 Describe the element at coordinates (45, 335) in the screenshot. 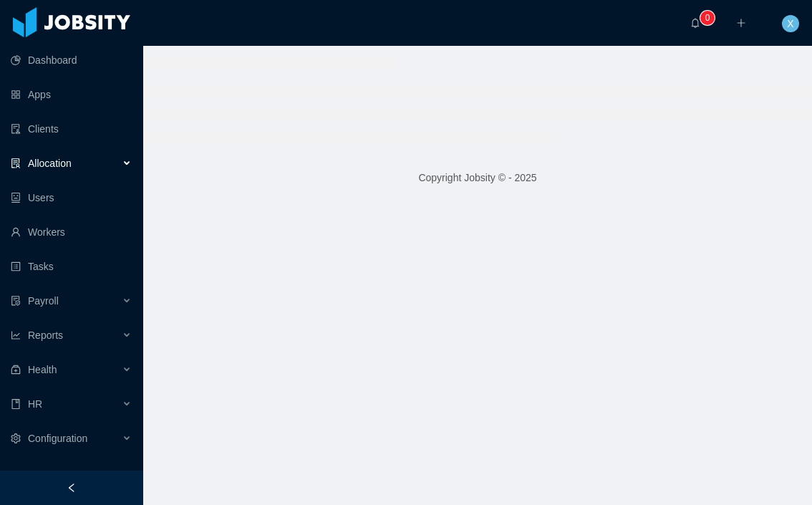

I see `span: Reports` at that location.